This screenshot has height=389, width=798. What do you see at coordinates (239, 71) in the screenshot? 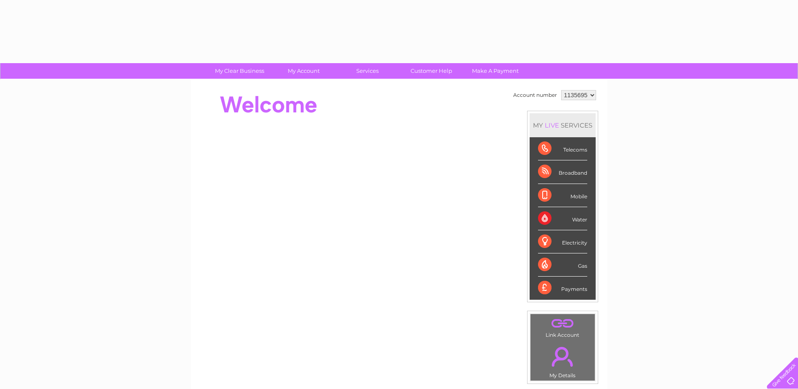
I see `a: My Clear Business` at bounding box center [239, 71].